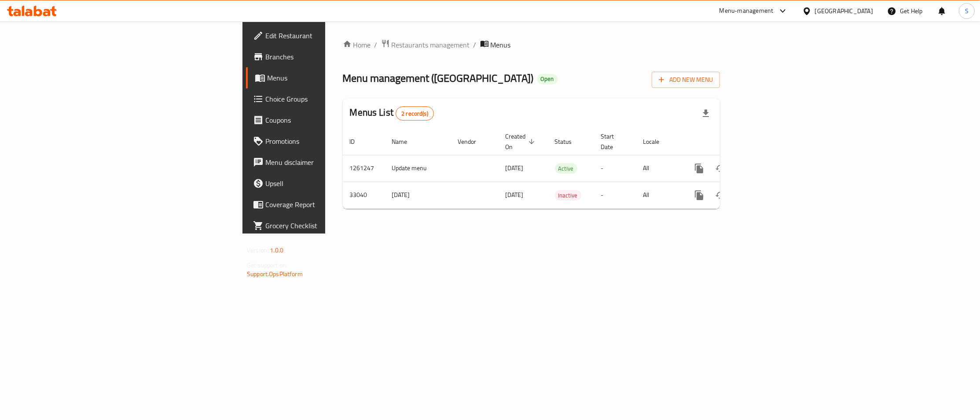  I want to click on a: Coverage Report, so click(326, 204).